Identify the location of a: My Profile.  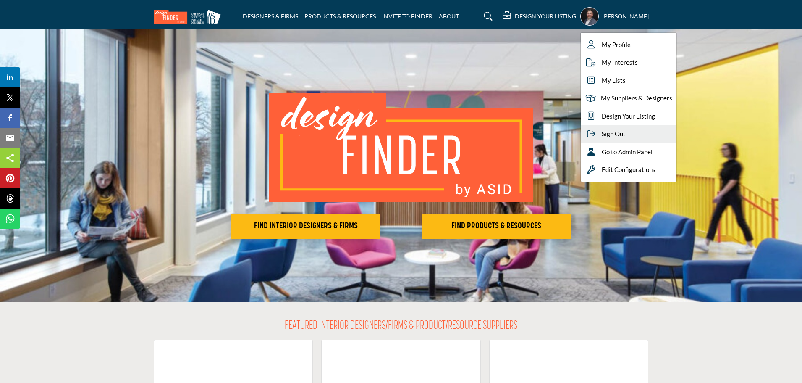
(629, 45).